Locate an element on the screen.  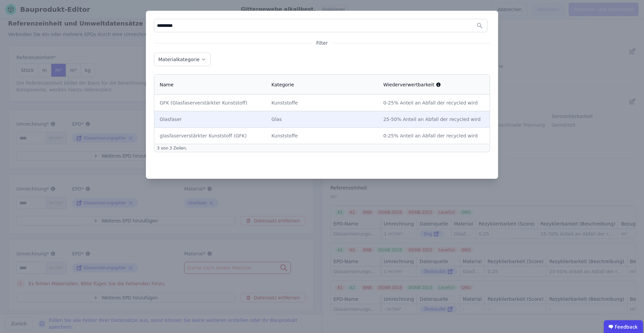
span: Filter is located at coordinates (322, 43).